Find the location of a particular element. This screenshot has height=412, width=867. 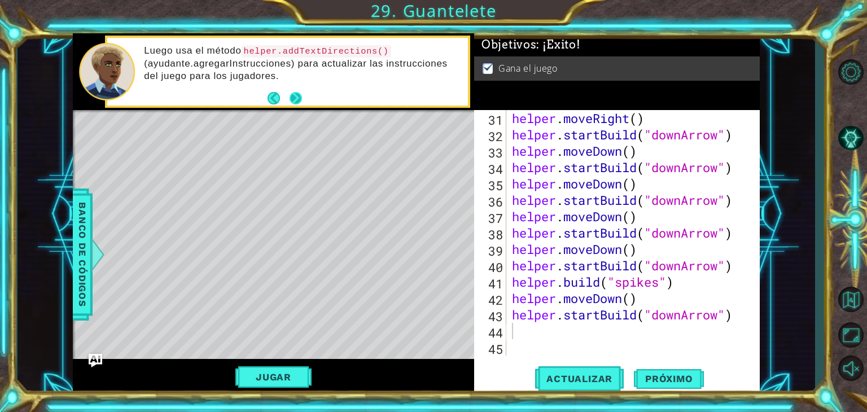

div: 42 is located at coordinates (491, 300).